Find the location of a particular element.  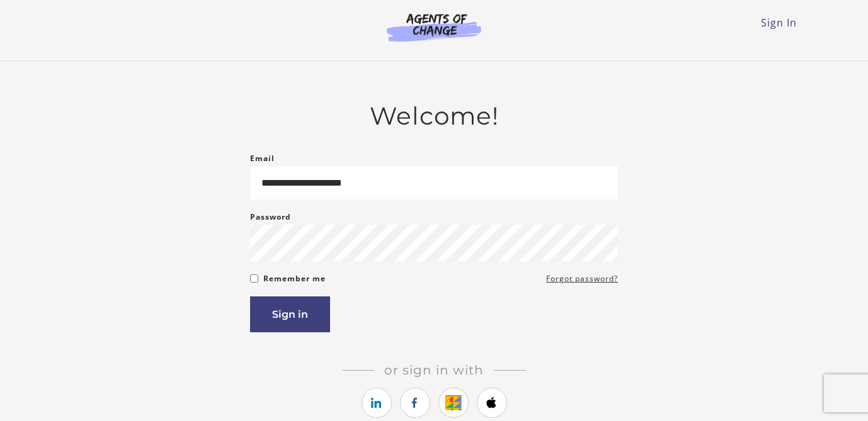

a: https://courses.thinkific.com/users/auth/facebook?ss%5Breferral%5D=&ss%5Buser_return_to%5D=&ss%5B... is located at coordinates (415, 403).